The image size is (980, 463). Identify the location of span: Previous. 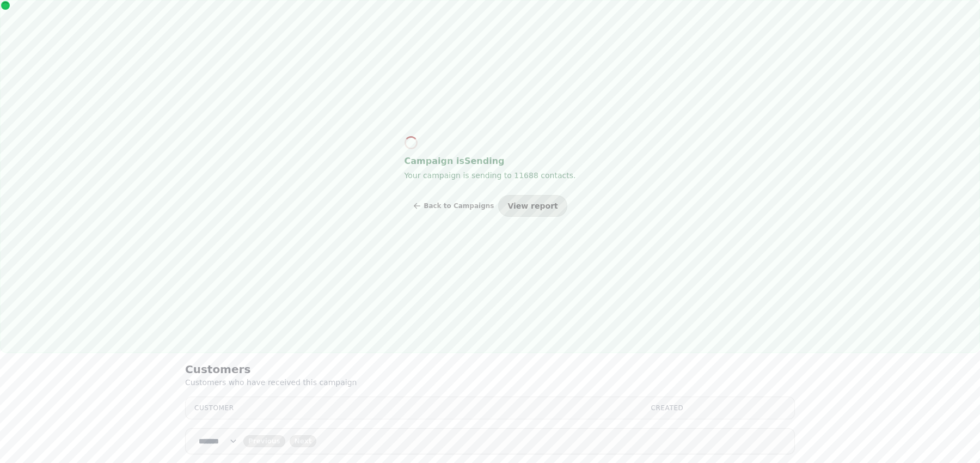
(264, 441).